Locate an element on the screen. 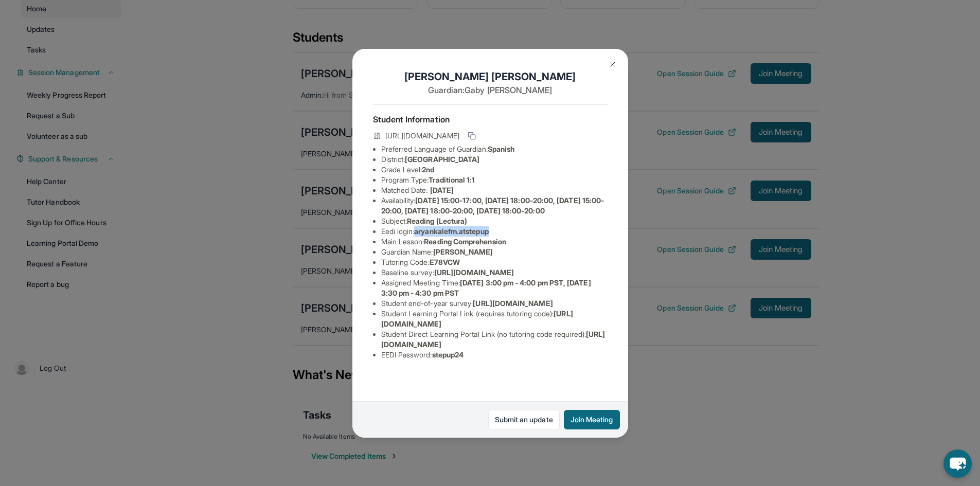  li: Subject : is located at coordinates (494, 221).